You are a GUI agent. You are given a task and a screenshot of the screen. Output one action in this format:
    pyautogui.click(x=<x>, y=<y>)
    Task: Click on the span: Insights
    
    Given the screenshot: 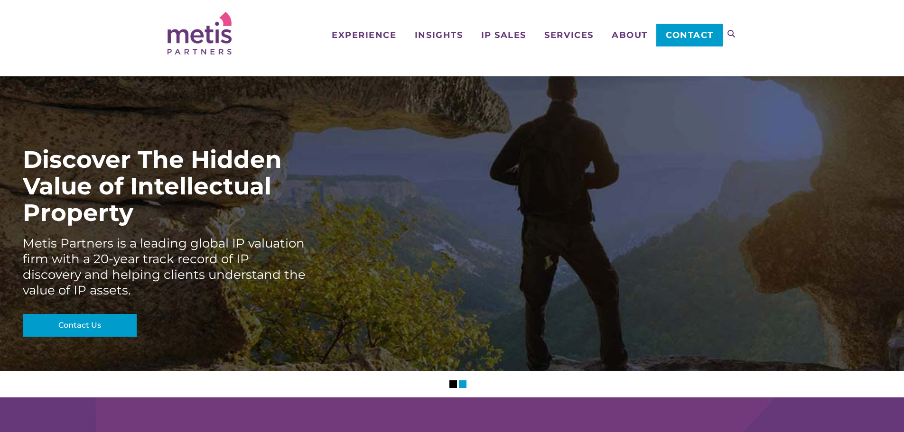 What is the action you would take?
    pyautogui.click(x=438, y=35)
    